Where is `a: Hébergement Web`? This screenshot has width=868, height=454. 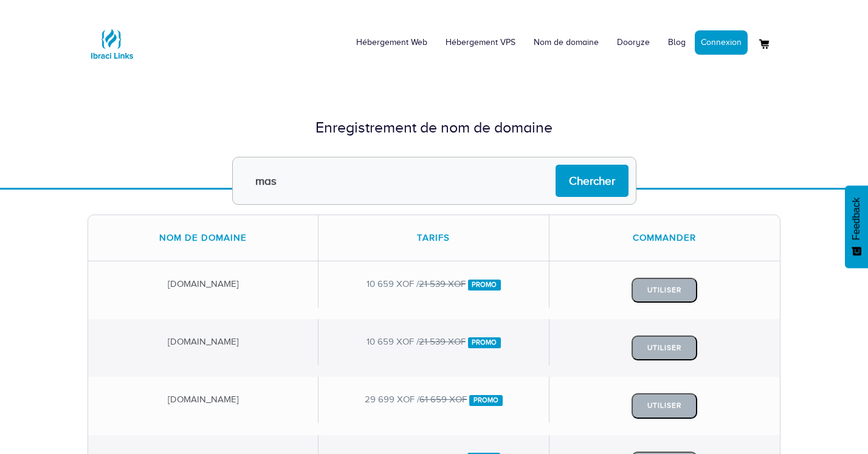
a: Hébergement Web is located at coordinates (391, 42).